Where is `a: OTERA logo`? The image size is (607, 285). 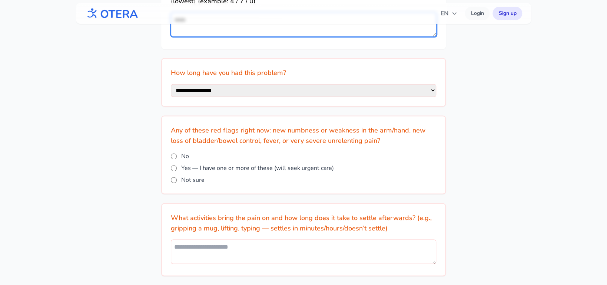 a: OTERA logo is located at coordinates (112, 13).